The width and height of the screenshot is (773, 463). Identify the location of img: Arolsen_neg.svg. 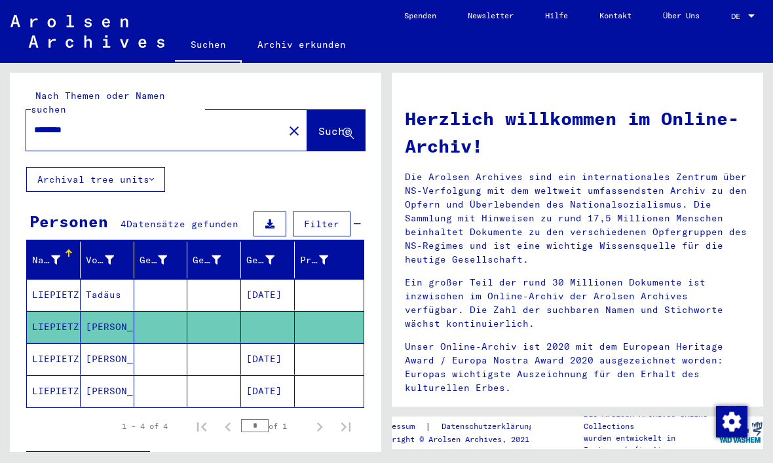
(87, 31).